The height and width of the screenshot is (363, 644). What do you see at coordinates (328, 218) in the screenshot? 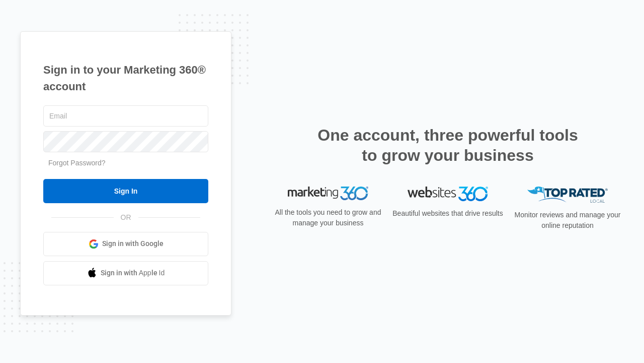
I see `p: All the tools you need to grow and manage your business` at bounding box center [328, 218].